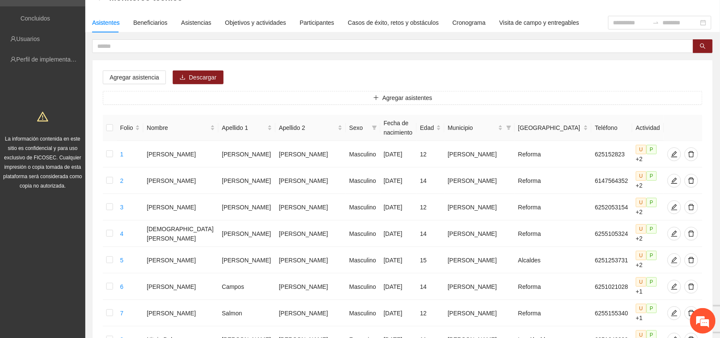 Image resolution: width=720 pixels, height=338 pixels. I want to click on td: 6147564352, so click(612, 180).